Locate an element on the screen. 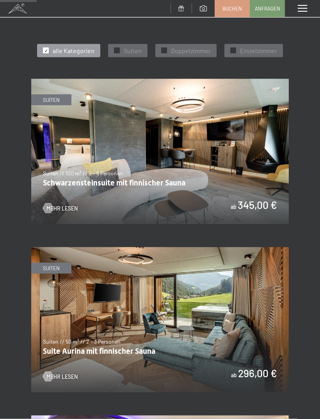 The height and width of the screenshot is (419, 320). span: Anfragen is located at coordinates (268, 9).